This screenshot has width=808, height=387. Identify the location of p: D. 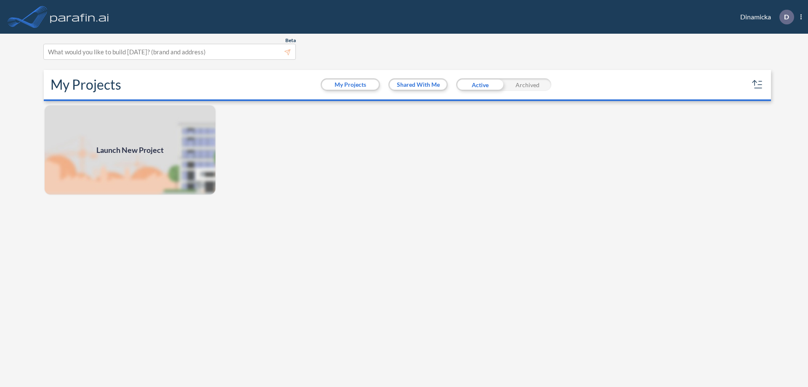
(787, 17).